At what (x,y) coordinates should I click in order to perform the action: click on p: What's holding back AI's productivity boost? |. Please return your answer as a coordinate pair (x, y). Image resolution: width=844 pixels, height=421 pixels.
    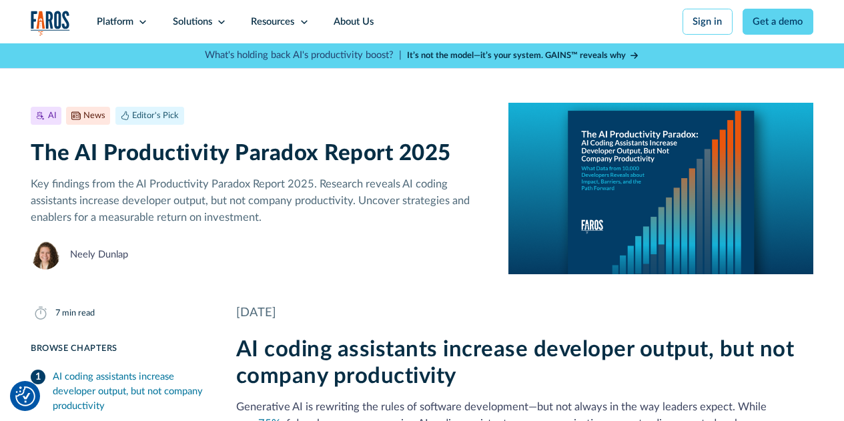
    Looking at the image, I should click on (303, 55).